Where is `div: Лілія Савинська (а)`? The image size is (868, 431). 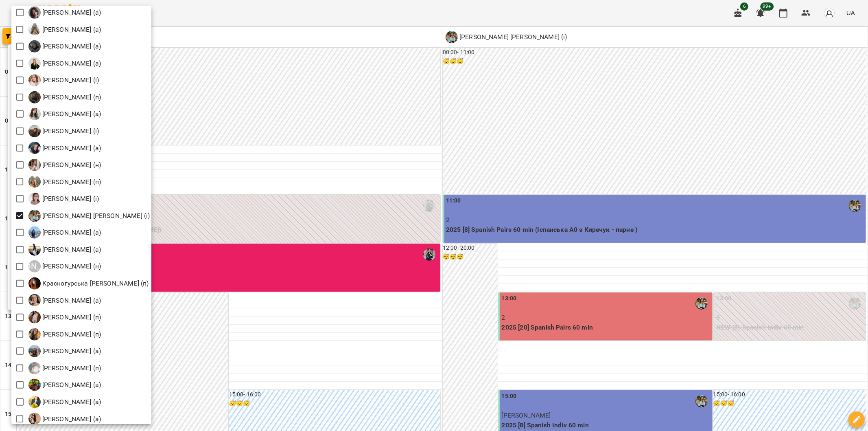 div: Лілія Савинська (а) is located at coordinates (65, 402).